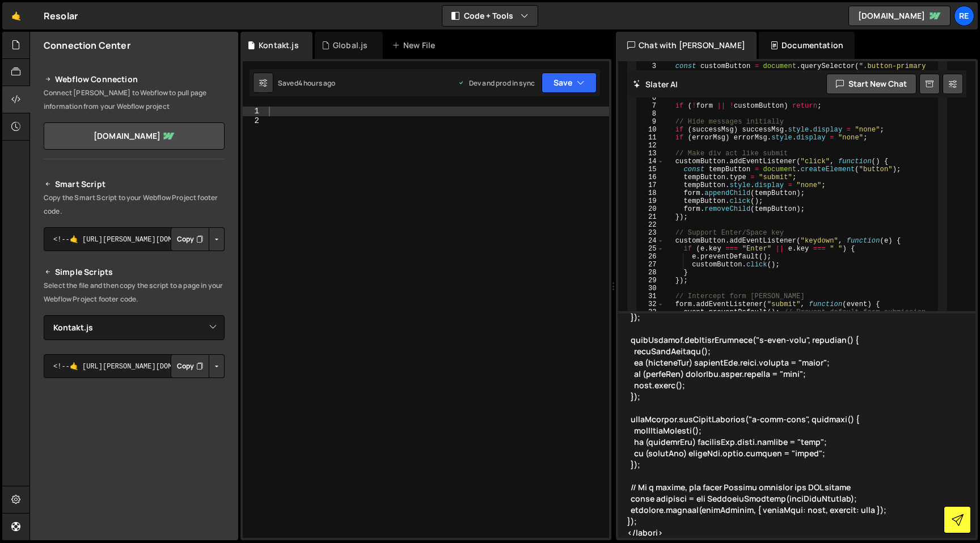 This screenshot has width=980, height=543. What do you see at coordinates (490, 16) in the screenshot?
I see `button: Code + Tools` at bounding box center [490, 16].